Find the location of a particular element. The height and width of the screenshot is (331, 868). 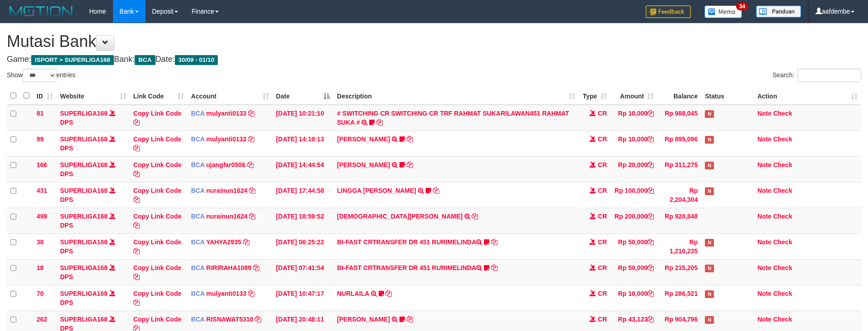

select: Showentries is located at coordinates (39, 76).